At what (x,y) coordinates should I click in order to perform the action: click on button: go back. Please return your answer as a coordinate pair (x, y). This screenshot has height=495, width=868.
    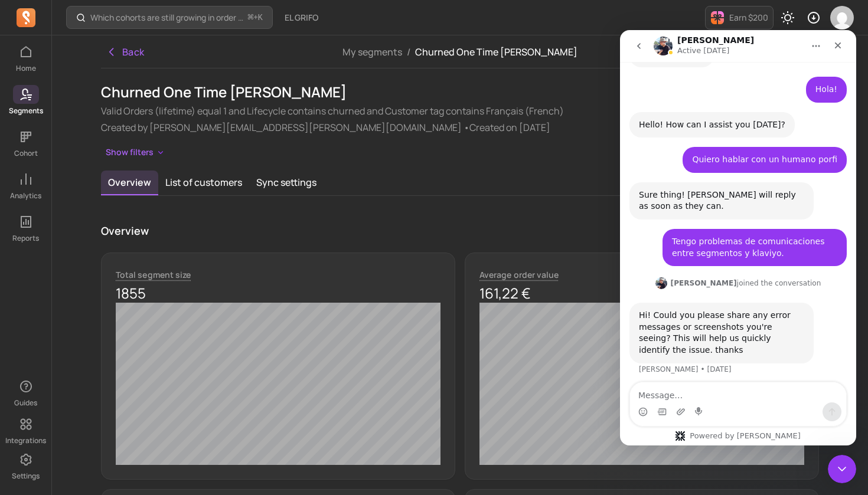
    Looking at the image, I should click on (19, 16).